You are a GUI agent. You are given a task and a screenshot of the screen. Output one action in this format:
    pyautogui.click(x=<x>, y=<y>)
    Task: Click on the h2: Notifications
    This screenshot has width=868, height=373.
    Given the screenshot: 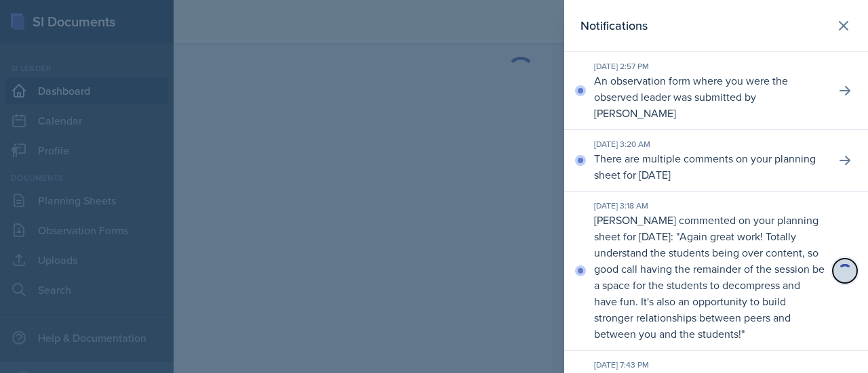 What is the action you would take?
    pyautogui.click(x=614, y=26)
    